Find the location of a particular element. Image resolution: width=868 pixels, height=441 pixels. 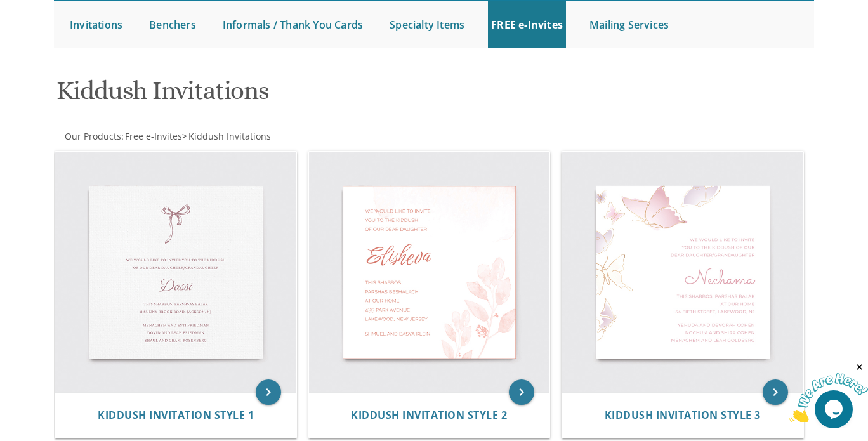

a: Benchers is located at coordinates (172, 25).